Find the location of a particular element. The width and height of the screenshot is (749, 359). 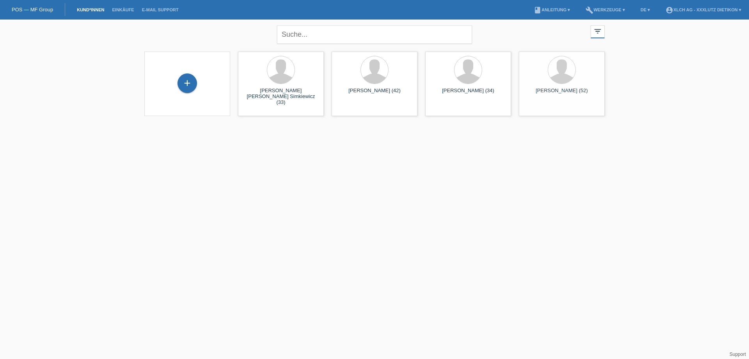

i: account_circle is located at coordinates (670, 10).